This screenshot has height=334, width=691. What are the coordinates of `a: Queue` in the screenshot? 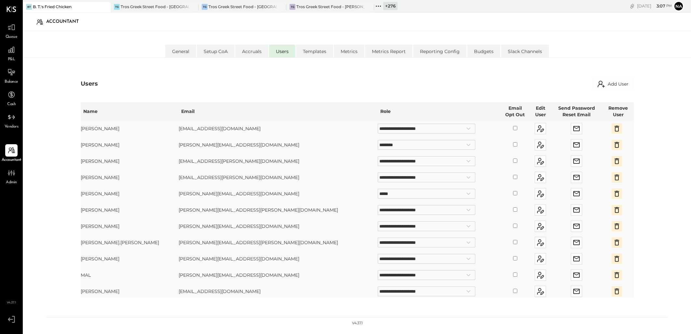 It's located at (11, 31).